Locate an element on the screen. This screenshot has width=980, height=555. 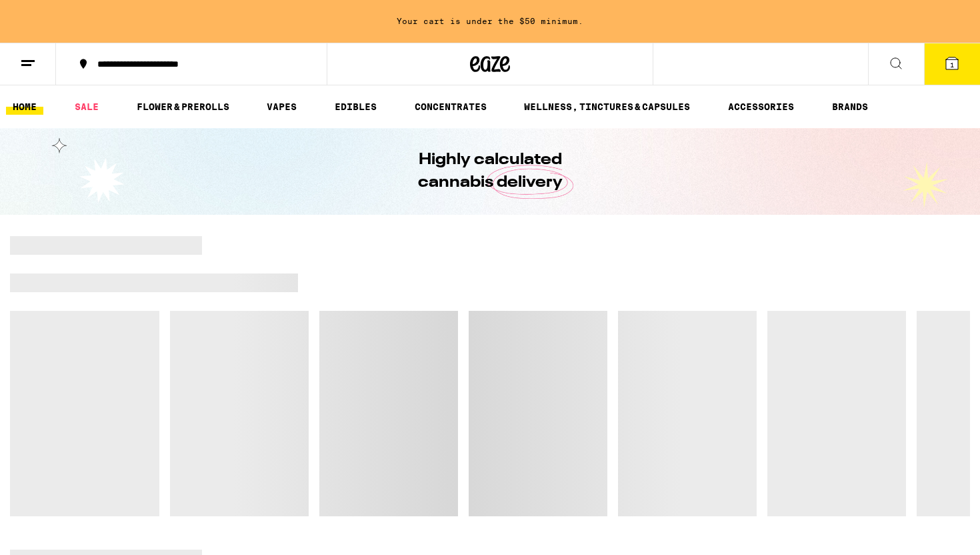
a: EDIBLES is located at coordinates (355, 107).